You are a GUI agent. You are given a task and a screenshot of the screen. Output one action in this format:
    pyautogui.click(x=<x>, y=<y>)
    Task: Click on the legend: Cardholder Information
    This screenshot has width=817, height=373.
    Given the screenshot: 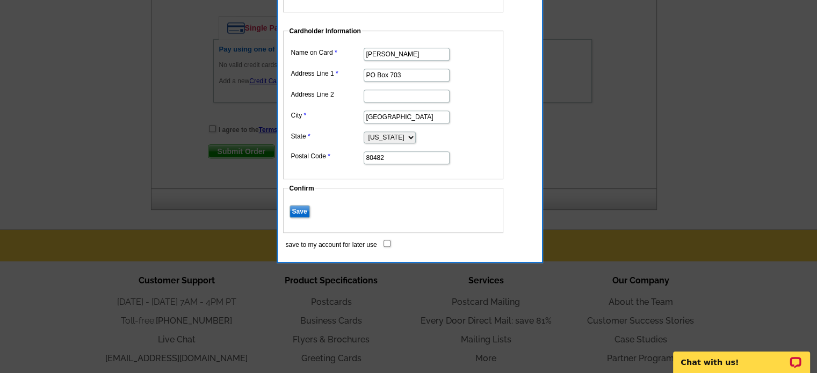 What is the action you would take?
    pyautogui.click(x=325, y=31)
    